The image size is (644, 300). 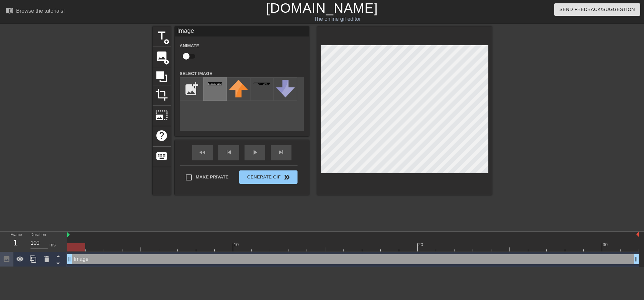 What do you see at coordinates (162, 115) in the screenshot?
I see `span: photo_size_select_large` at bounding box center [162, 115].